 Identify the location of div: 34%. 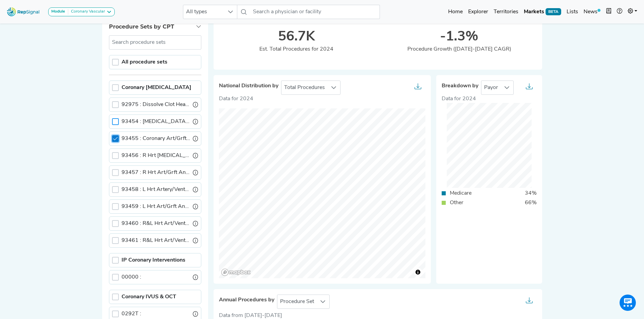
(531, 193).